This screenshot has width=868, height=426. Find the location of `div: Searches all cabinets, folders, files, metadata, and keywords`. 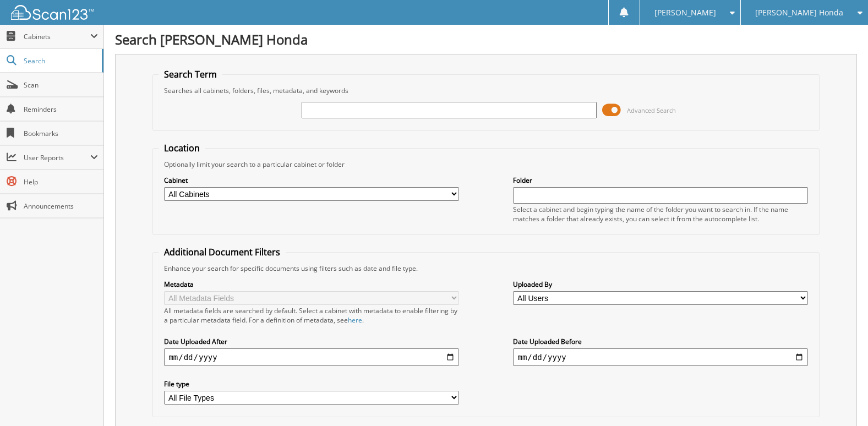

div: Searches all cabinets, folders, files, metadata, and keywords is located at coordinates (485, 90).